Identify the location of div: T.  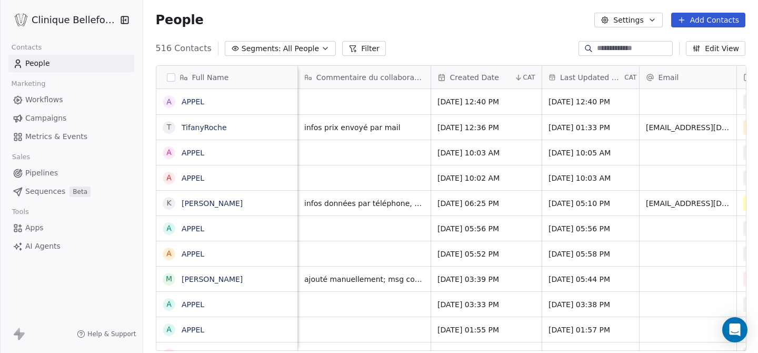
(168, 127).